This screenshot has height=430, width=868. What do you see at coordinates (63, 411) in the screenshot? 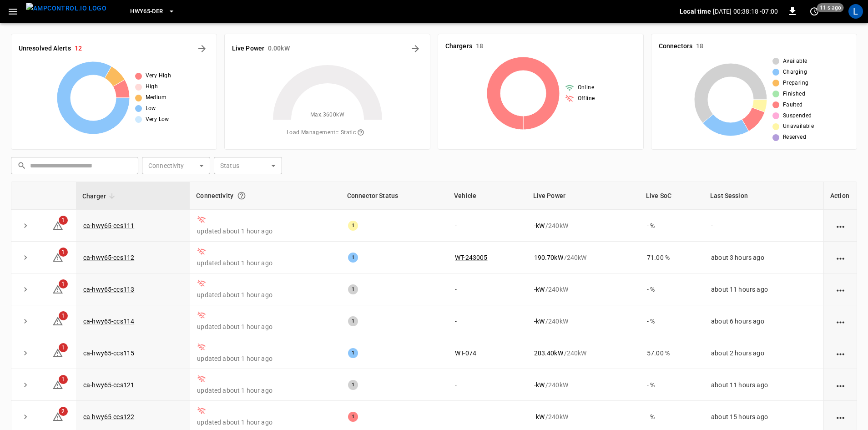
I see `span: 2` at bounding box center [63, 411].